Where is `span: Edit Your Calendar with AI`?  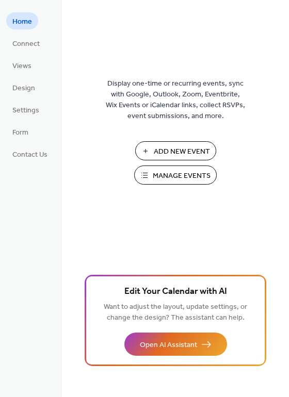 span: Edit Your Calendar with AI is located at coordinates (175, 292).